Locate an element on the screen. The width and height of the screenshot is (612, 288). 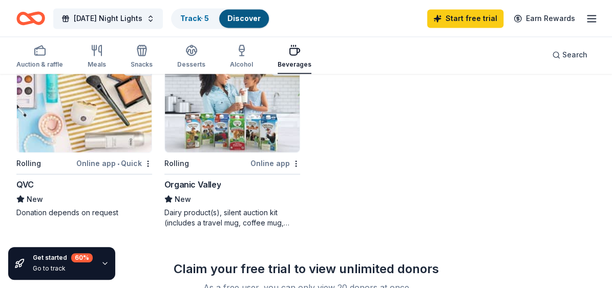
div: QVC is located at coordinates (25, 184).